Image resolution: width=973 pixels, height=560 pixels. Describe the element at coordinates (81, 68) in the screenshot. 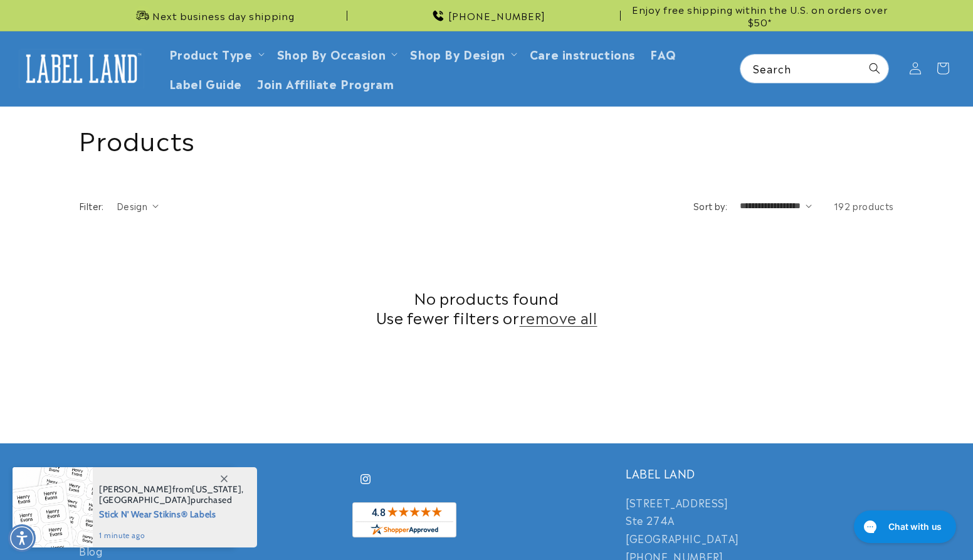

I see `a: Label Land` at that location.